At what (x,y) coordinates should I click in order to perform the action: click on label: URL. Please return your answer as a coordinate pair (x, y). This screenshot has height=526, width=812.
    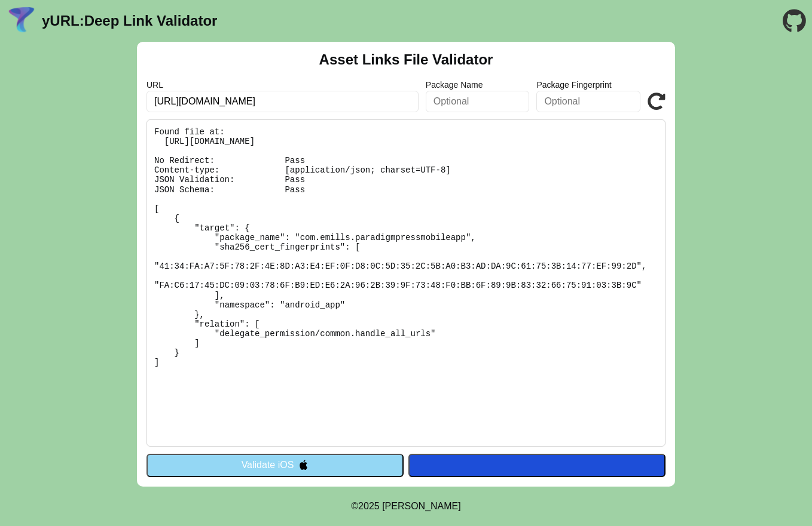
    Looking at the image, I should click on (282, 85).